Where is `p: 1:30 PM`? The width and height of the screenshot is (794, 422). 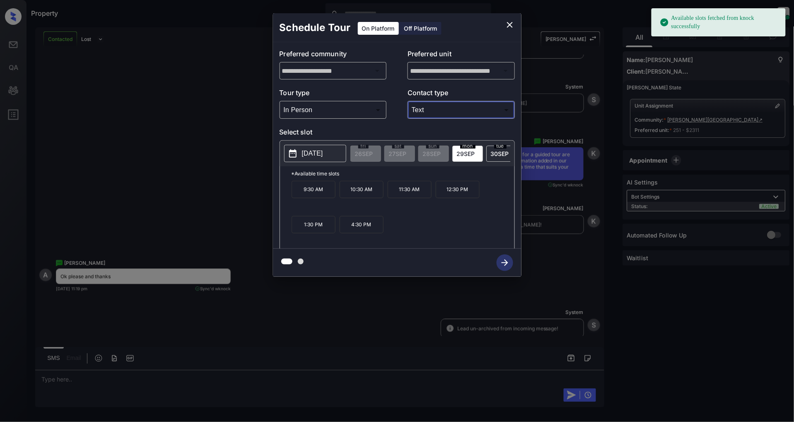
p: 1:30 PM is located at coordinates (313, 225).